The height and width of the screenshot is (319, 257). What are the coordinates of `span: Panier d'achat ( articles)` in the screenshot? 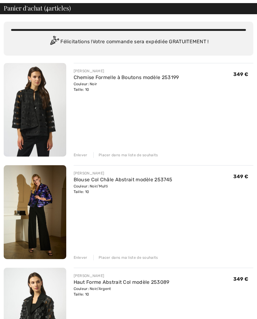 It's located at (37, 8).